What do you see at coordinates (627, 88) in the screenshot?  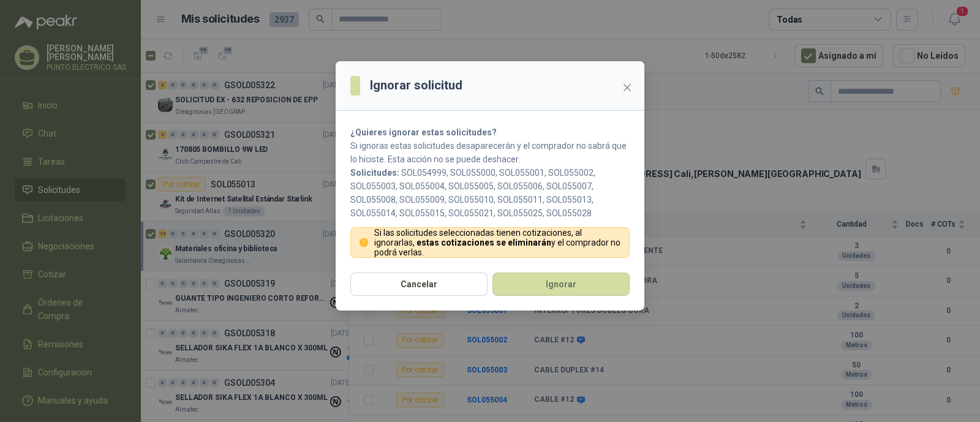 I see `span: close` at bounding box center [627, 88].